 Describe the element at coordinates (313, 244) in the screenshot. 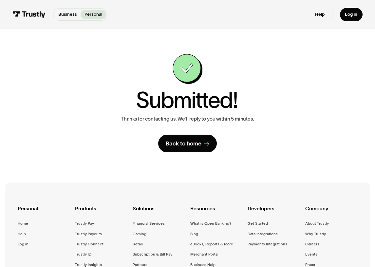

I see `a: Careers` at that location.